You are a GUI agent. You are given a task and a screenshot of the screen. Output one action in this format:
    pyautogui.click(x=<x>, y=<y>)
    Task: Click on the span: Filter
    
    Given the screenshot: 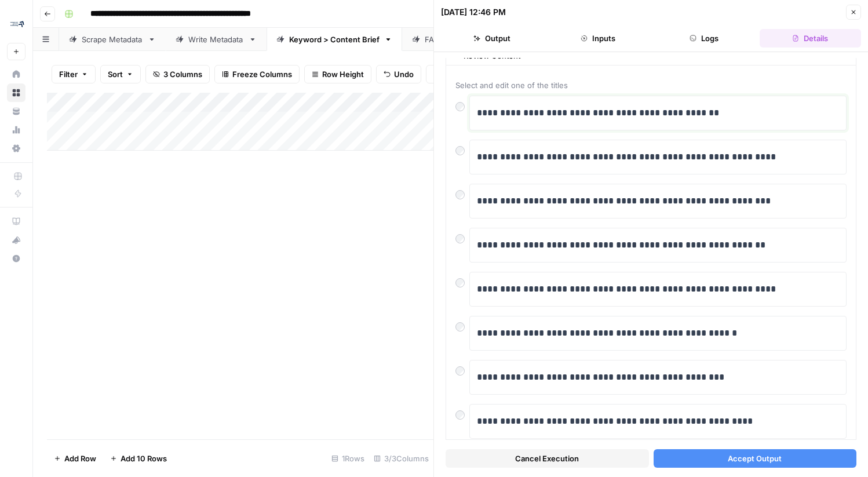 What is the action you would take?
    pyautogui.click(x=68, y=74)
    